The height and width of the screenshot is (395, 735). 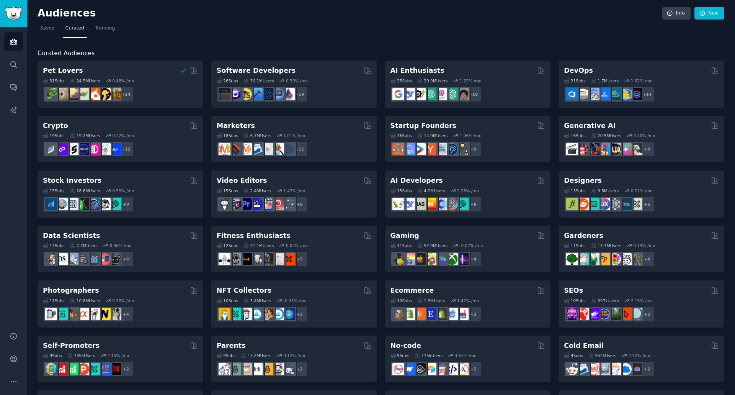 I want to click on div: 28.8M Users, so click(x=85, y=191).